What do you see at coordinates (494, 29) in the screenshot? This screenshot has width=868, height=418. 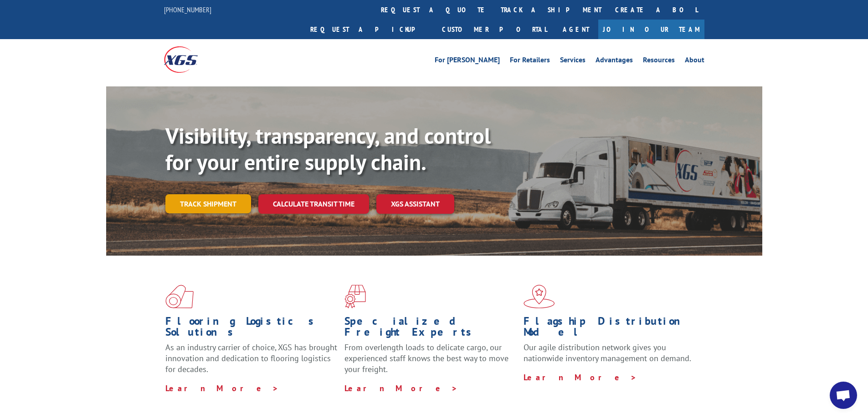 I see `a: Customer Portal` at bounding box center [494, 29].